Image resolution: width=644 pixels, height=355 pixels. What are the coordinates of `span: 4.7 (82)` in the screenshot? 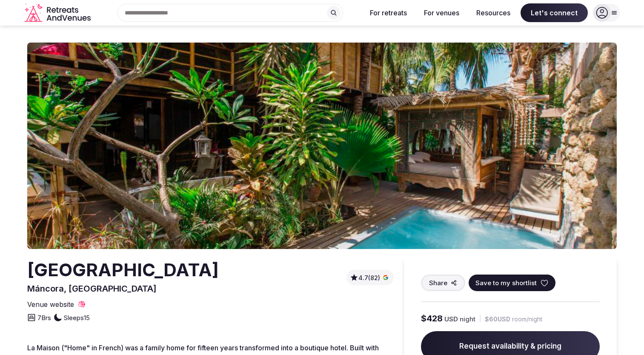 It's located at (369, 278).